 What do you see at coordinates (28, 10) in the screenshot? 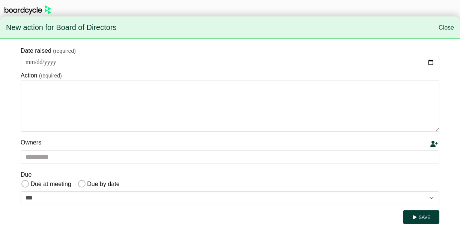
I see `img: BoardcycleBlackGreen-aaafeed430059cb809a45853b8cf6d952af9d84e6e89e1f1685b34bfd5cb7d64.svg` at bounding box center [28, 10].